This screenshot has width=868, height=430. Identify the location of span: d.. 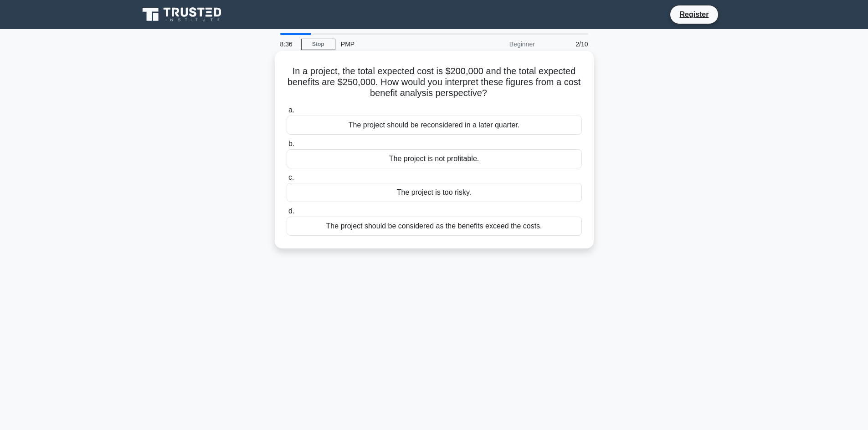
(291, 211).